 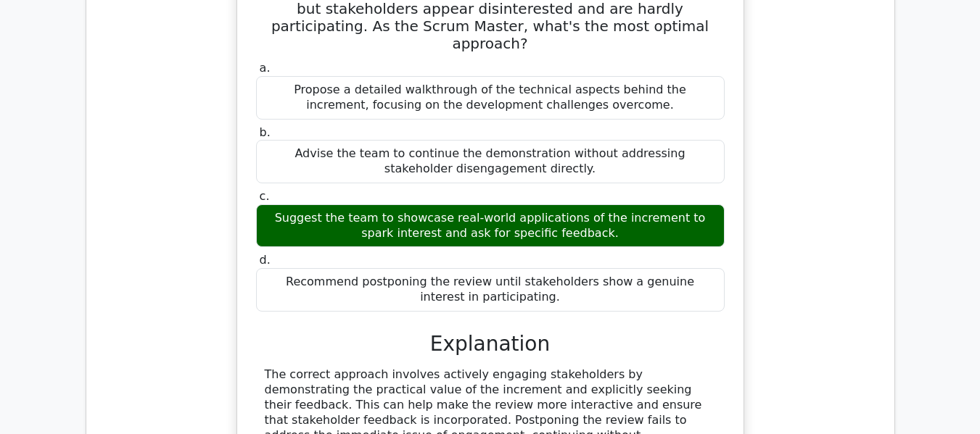 I want to click on span: b., so click(x=265, y=132).